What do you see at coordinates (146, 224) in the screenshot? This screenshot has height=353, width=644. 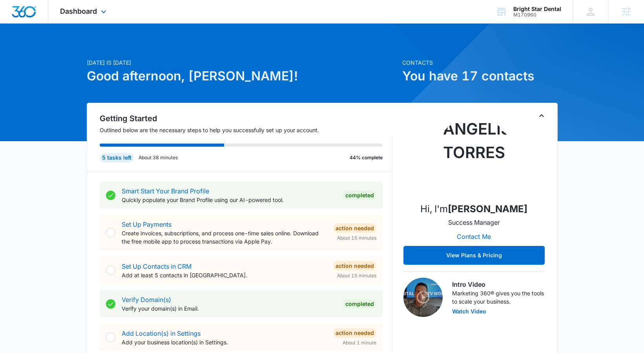 I see `a: Set Up Payments` at bounding box center [146, 224].